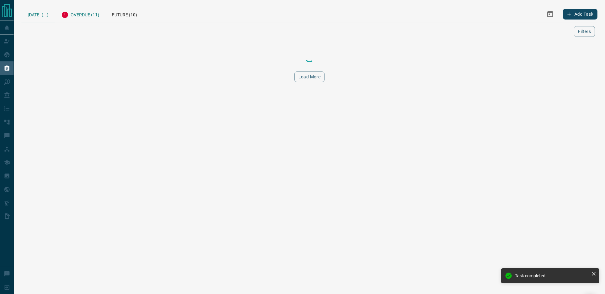  I want to click on div: Overdue (11), so click(80, 14).